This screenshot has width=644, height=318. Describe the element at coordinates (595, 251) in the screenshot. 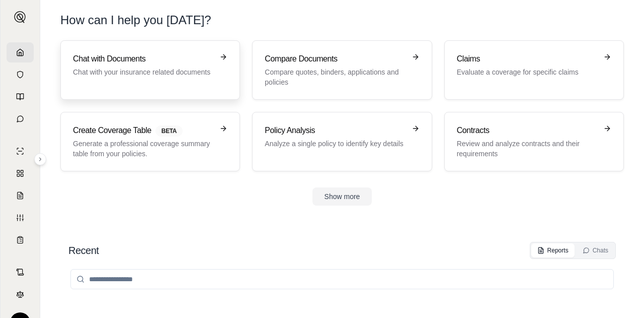

I see `button: Chats` at that location.